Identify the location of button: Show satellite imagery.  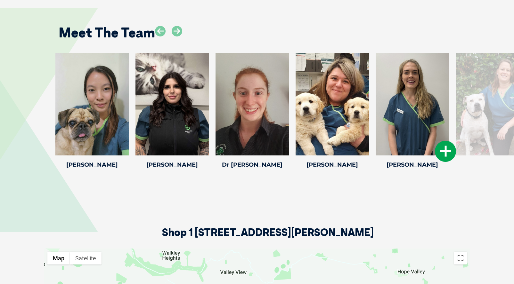
(85, 258).